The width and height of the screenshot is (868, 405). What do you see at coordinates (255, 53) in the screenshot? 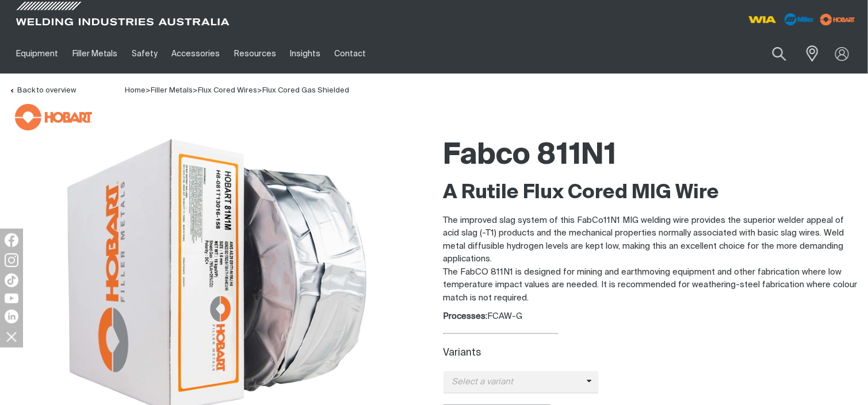
I see `a: Resources` at bounding box center [255, 53].